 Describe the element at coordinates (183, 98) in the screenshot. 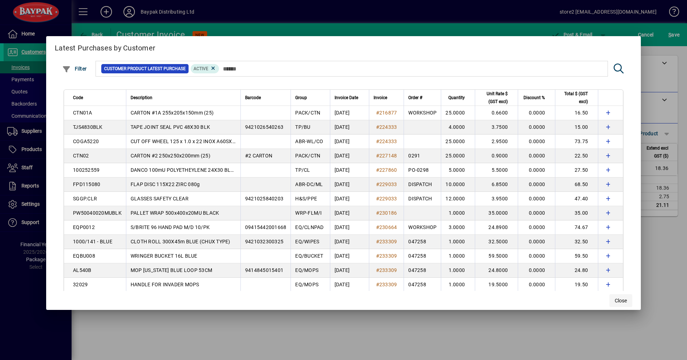

I see `div: Description` at that location.